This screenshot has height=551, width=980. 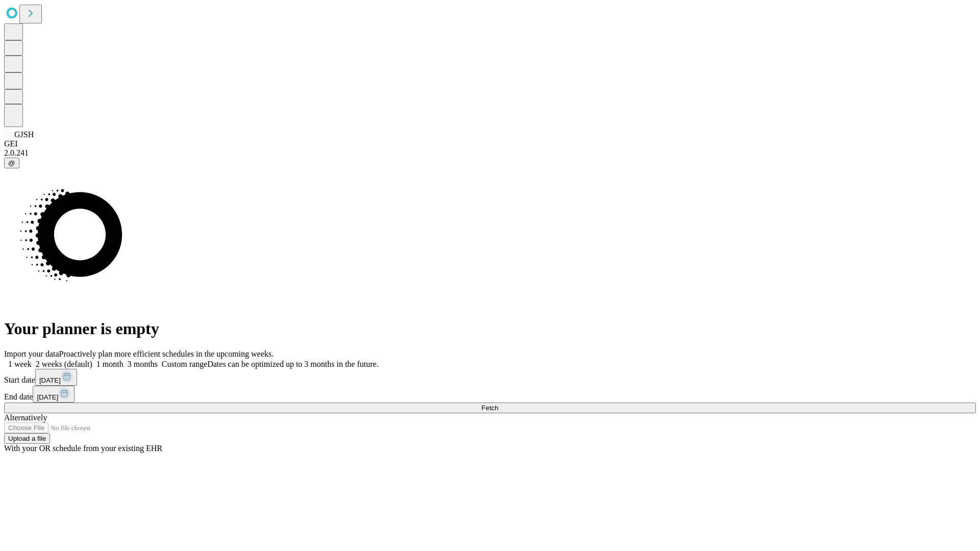 What do you see at coordinates (490, 394) in the screenshot?
I see `div: End date` at bounding box center [490, 394].